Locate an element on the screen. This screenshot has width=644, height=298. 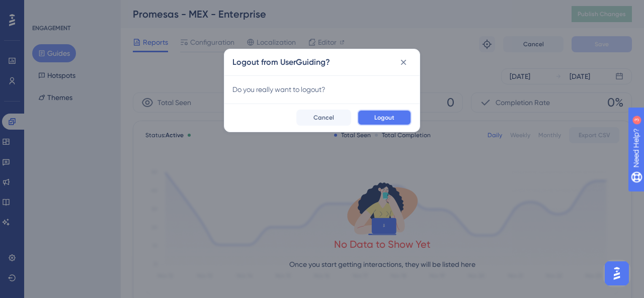
span: Logout is located at coordinates (384, 118).